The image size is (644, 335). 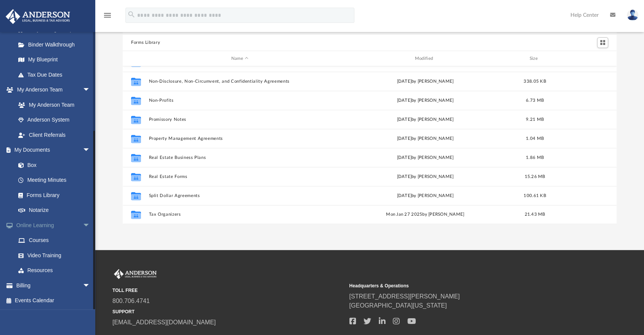 I want to click on button: Promissory Notes, so click(x=240, y=119).